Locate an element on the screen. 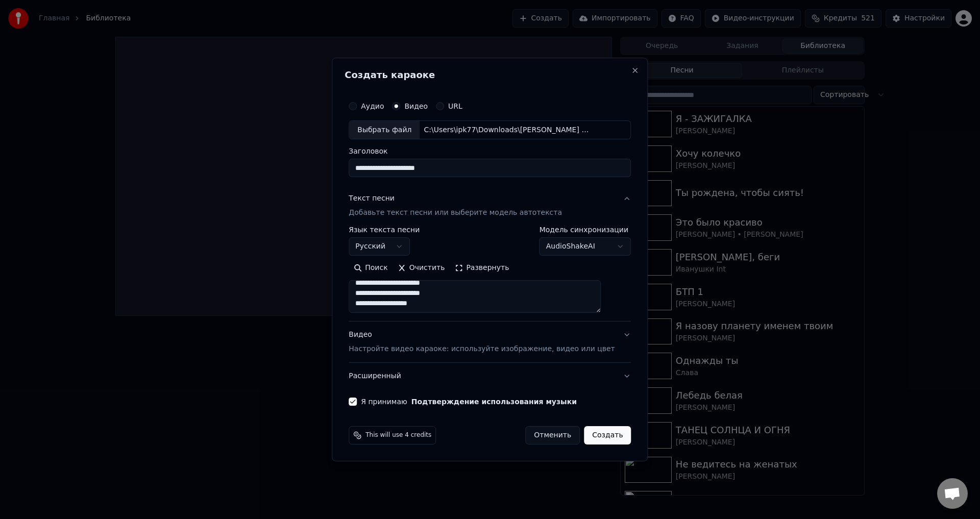 This screenshot has width=980, height=519. div: Видео is located at coordinates (481, 342).